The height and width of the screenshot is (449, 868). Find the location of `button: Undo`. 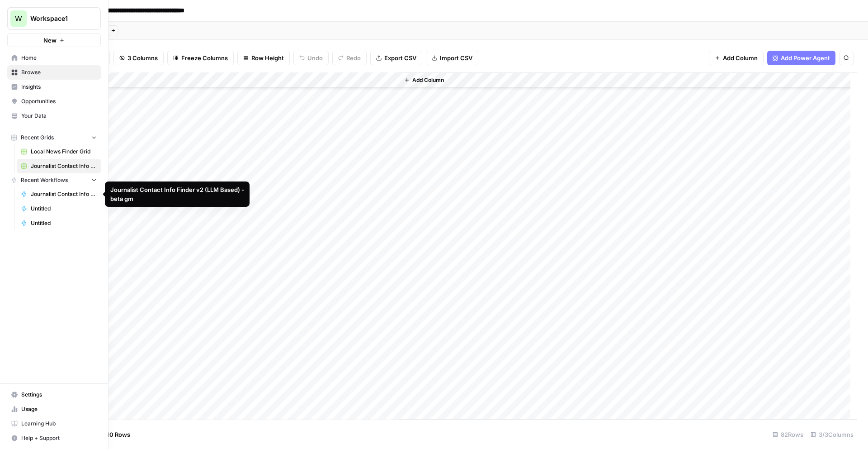

button: Undo is located at coordinates (311, 58).